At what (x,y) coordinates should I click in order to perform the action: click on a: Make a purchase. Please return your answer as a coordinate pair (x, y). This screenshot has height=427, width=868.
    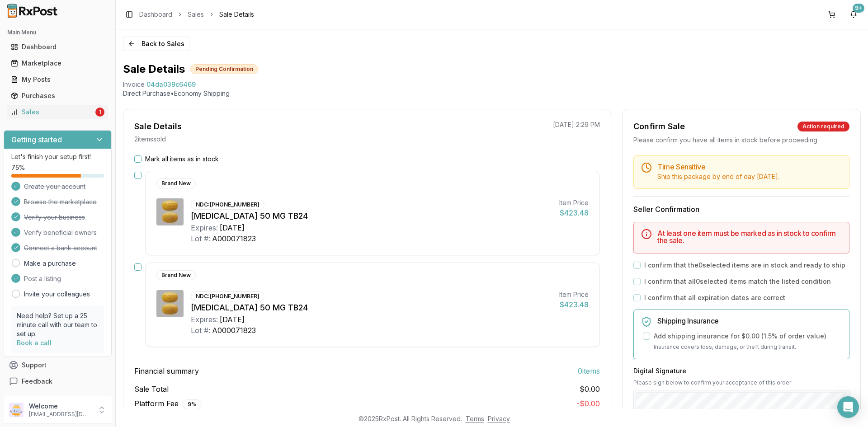
    Looking at the image, I should click on (50, 263).